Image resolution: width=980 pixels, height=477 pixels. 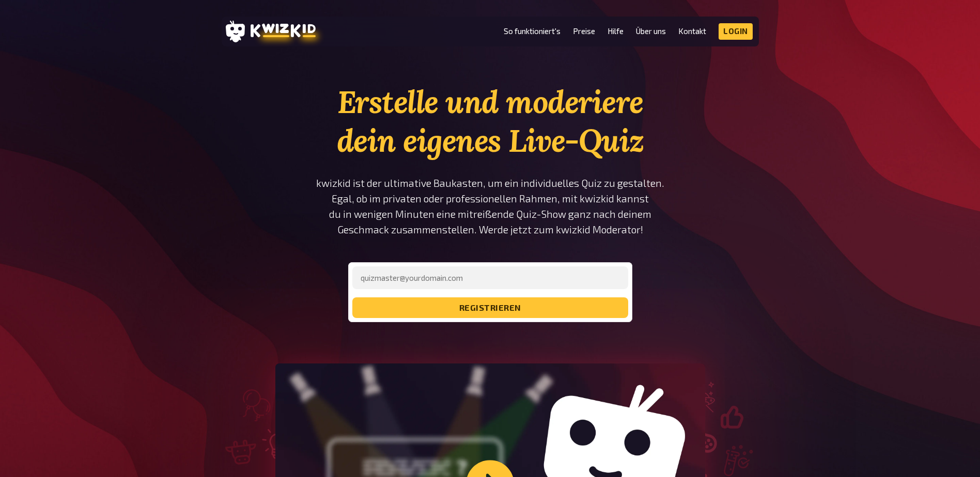 What do you see at coordinates (491, 307) in the screenshot?
I see `button: registrieren` at bounding box center [491, 307].